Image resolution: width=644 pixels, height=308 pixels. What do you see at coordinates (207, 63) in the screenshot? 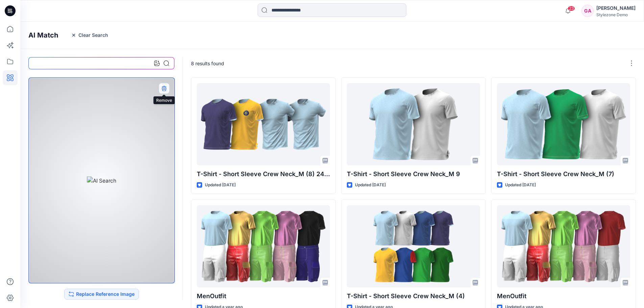
I see `p: 8 results found` at bounding box center [207, 63].